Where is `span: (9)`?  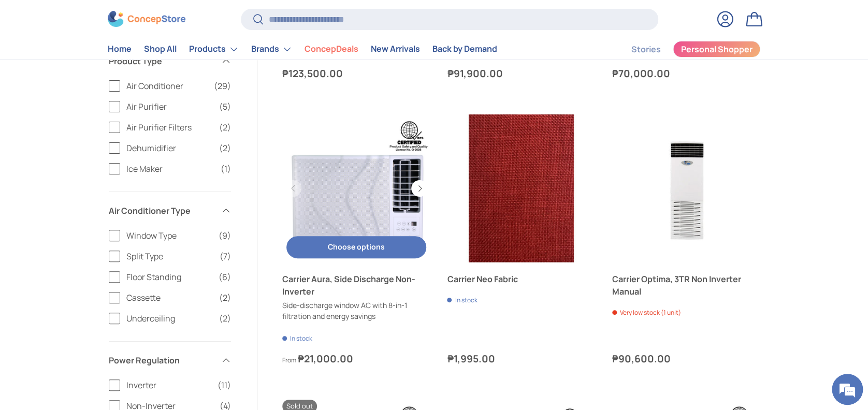
span: (9) is located at coordinates (225, 235).